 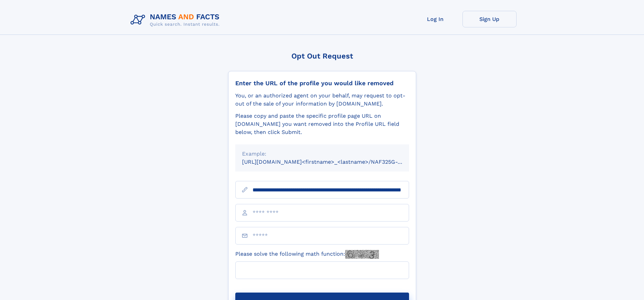 I want to click on img: Logo Names and Facts, so click(x=177, y=20).